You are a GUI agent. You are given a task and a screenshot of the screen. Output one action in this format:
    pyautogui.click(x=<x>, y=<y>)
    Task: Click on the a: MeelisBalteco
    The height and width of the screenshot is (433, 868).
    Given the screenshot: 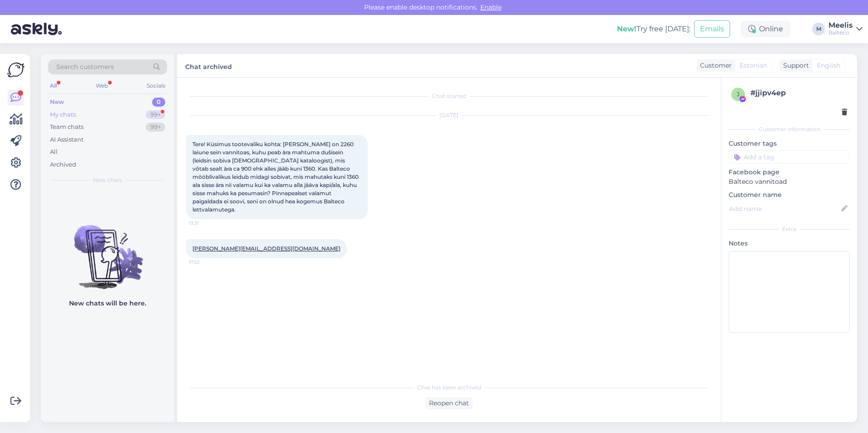 What is the action you would take?
    pyautogui.click(x=845, y=29)
    